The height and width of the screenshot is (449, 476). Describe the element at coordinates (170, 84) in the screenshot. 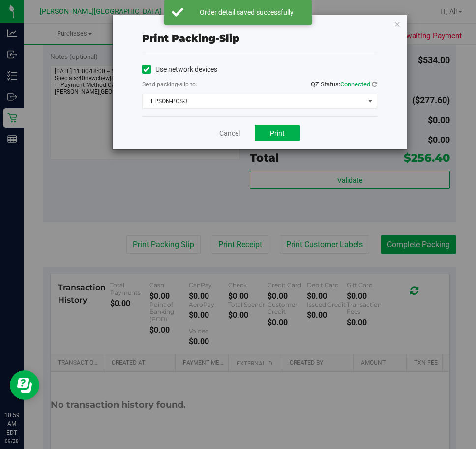

I see `label: Send packing-slip to:` at that location.